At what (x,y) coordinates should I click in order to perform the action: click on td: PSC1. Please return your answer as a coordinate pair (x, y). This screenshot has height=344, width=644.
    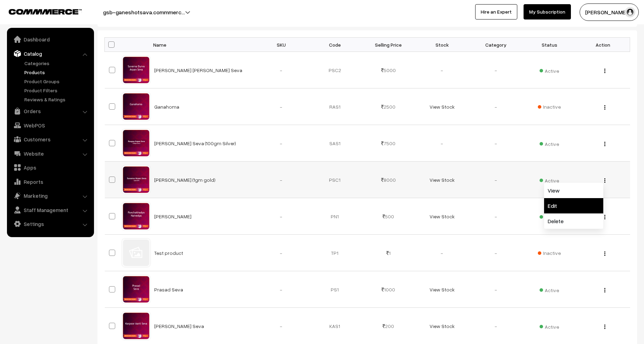
    Looking at the image, I should click on (335, 180).